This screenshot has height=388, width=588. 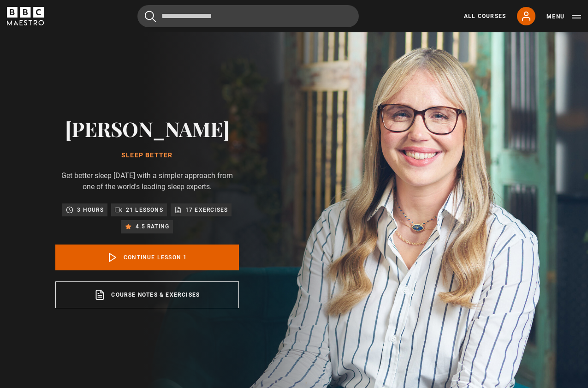 What do you see at coordinates (144, 210) in the screenshot?
I see `p: 21 lessons` at bounding box center [144, 210].